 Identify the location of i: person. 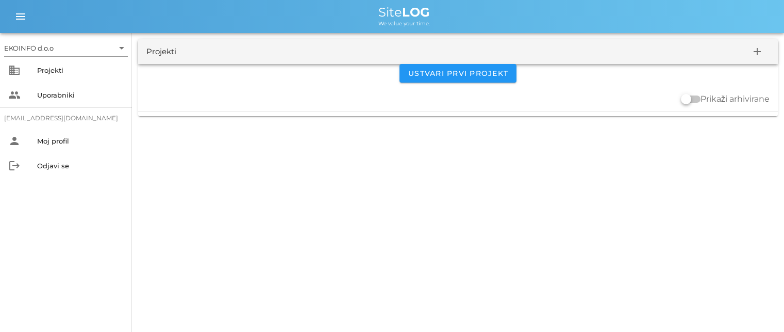
(14, 141).